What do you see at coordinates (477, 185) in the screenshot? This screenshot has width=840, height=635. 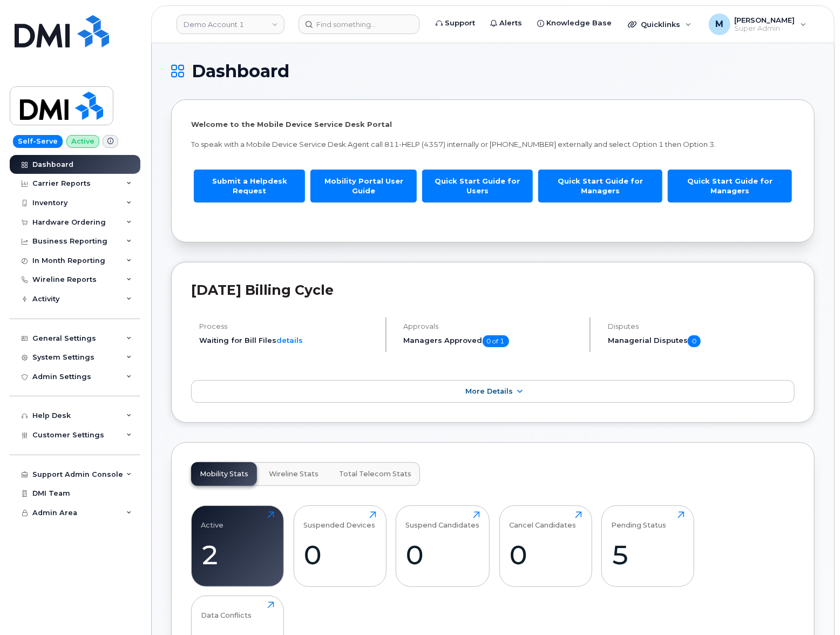 I see `a: Quick Start Guide for Users` at bounding box center [477, 185].